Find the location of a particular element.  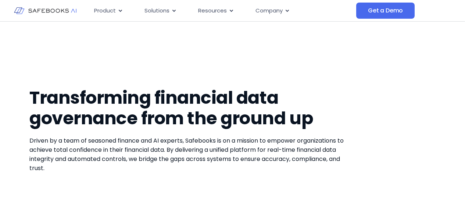

span: Get a Demo is located at coordinates (385, 11).